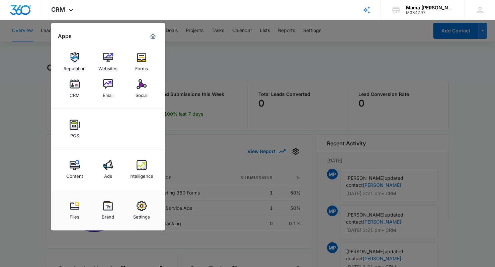  I want to click on div: Content, so click(75, 175).